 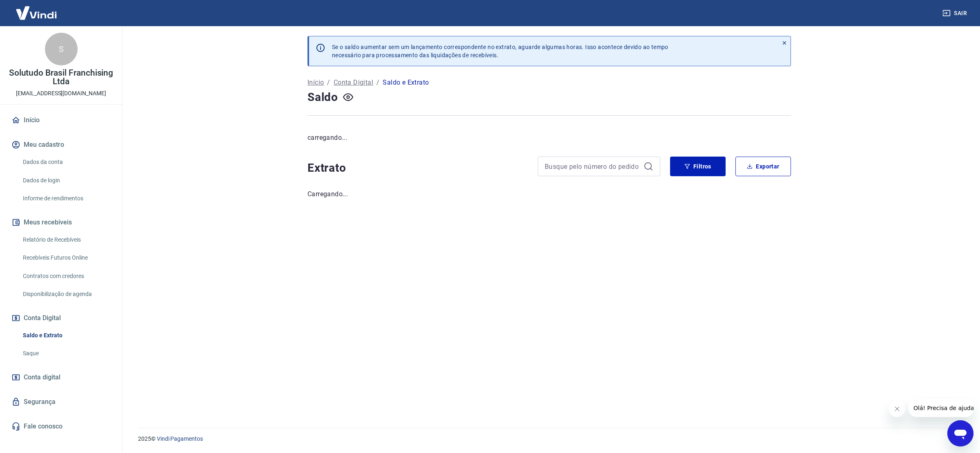 What do you see at coordinates (61, 145) in the screenshot?
I see `button: Meu cadastro` at bounding box center [61, 145].